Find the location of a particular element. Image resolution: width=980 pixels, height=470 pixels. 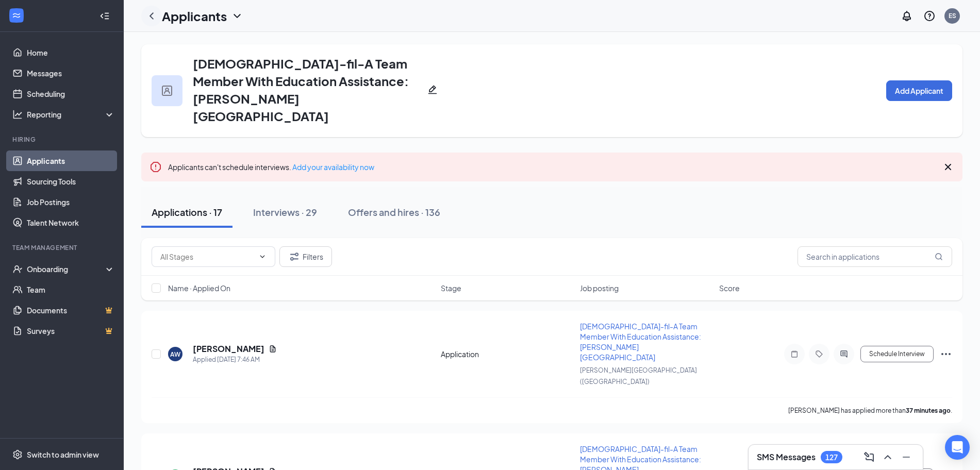

button: ChevronUp is located at coordinates (888, 457).